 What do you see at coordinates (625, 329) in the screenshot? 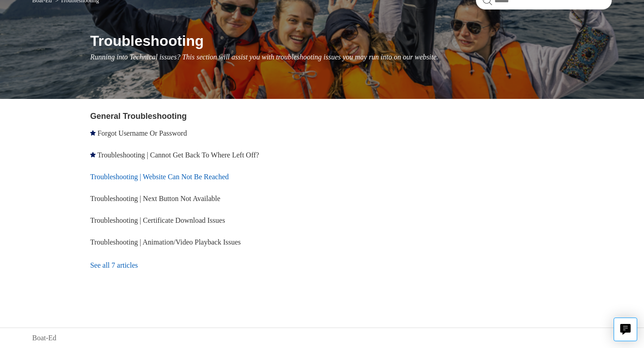
I see `div: Live chat` at bounding box center [625, 329].